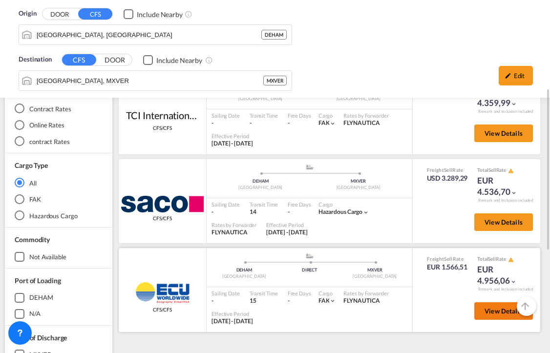  Describe the element at coordinates (340, 211) in the screenshot. I see `span: Hazardous Cargo` at that location.